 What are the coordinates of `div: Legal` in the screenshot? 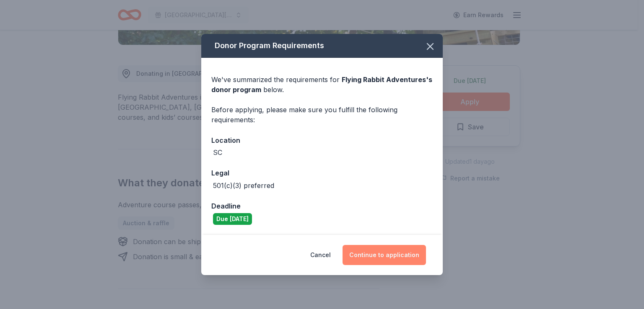 It's located at (322, 173).